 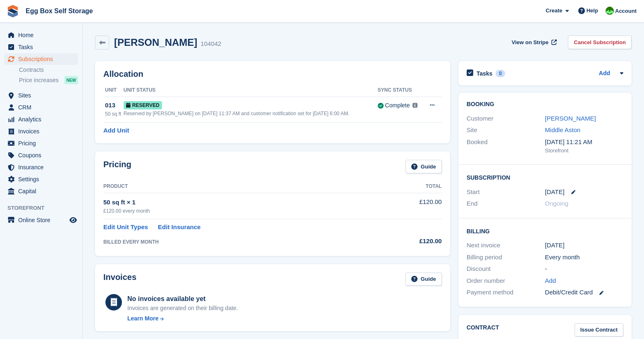 What do you see at coordinates (410, 206) in the screenshot?
I see `td: £120.00` at bounding box center [410, 206].